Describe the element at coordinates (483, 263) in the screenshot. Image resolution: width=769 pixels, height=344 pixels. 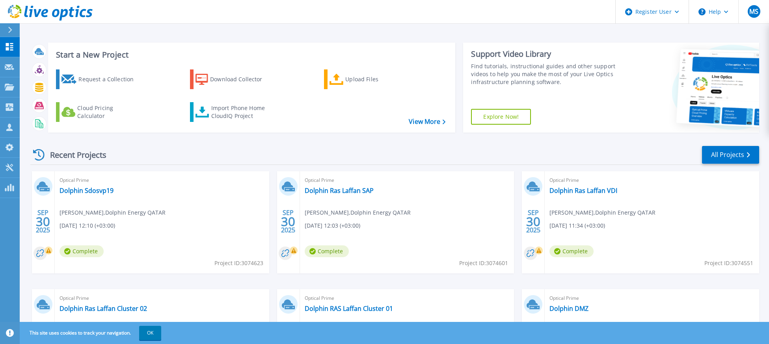
I see `span: Project ID: 3074601` at that location.